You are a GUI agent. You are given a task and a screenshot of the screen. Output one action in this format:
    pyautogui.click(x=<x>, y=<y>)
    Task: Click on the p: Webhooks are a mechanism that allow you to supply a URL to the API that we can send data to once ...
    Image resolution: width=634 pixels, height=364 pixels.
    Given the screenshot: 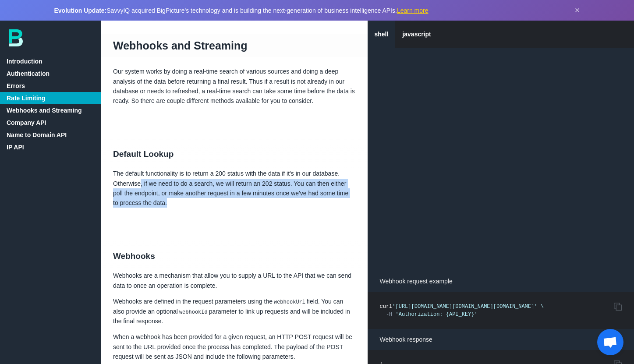 What is the action you would take?
    pyautogui.click(x=234, y=280)
    